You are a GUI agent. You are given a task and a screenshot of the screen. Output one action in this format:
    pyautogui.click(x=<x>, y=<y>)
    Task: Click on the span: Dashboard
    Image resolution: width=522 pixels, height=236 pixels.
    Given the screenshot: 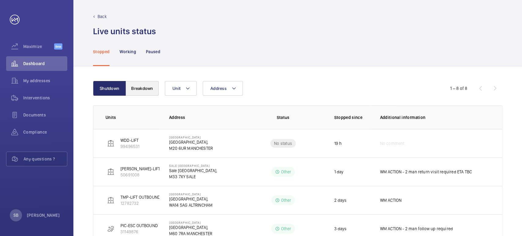 What is the action you would take?
    pyautogui.click(x=45, y=64)
    